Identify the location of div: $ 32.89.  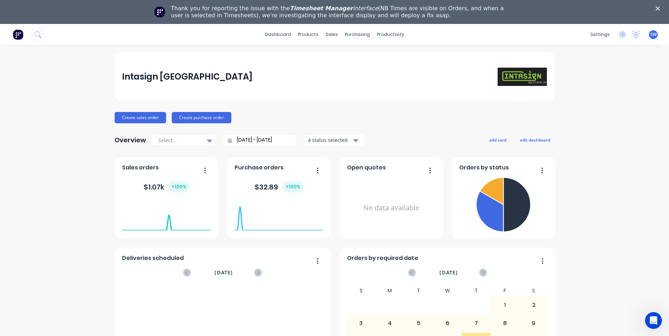
(279, 187).